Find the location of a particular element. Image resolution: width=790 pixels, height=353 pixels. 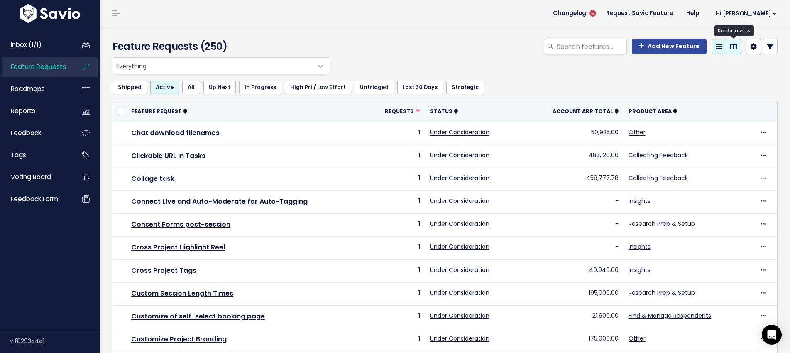

a: Feature Request is located at coordinates (159, 111).